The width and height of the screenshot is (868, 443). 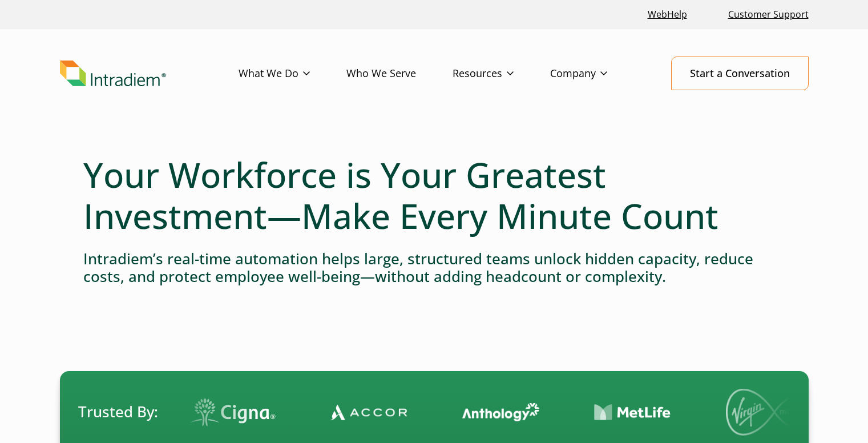 I want to click on img: Virgin Media logo., so click(x=762, y=412).